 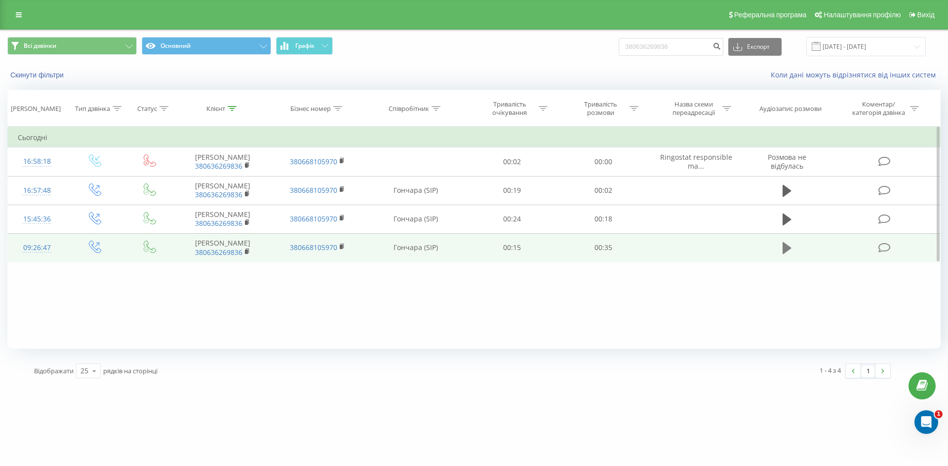 What do you see at coordinates (862, 15) in the screenshot?
I see `span: Налаштування профілю` at bounding box center [862, 15].